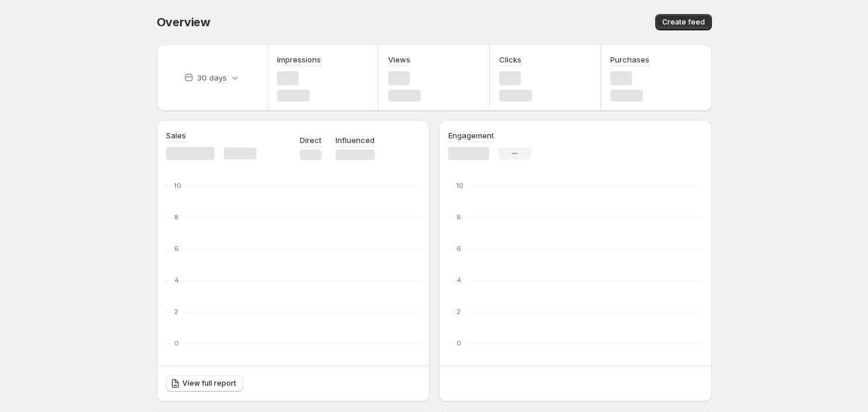 The width and height of the screenshot is (868, 412). I want to click on a: View full report, so click(204, 384).